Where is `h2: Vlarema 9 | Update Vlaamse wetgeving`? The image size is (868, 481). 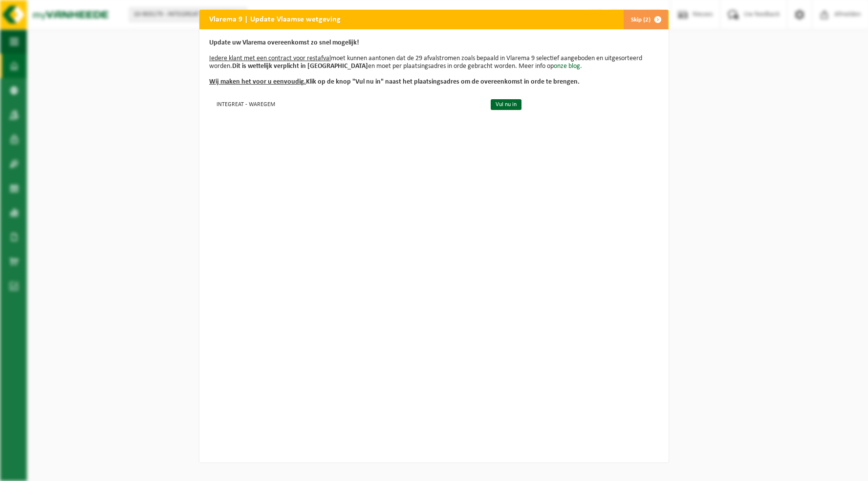 h2: Vlarema 9 | Update Vlaamse wetgeving is located at coordinates (274, 19).